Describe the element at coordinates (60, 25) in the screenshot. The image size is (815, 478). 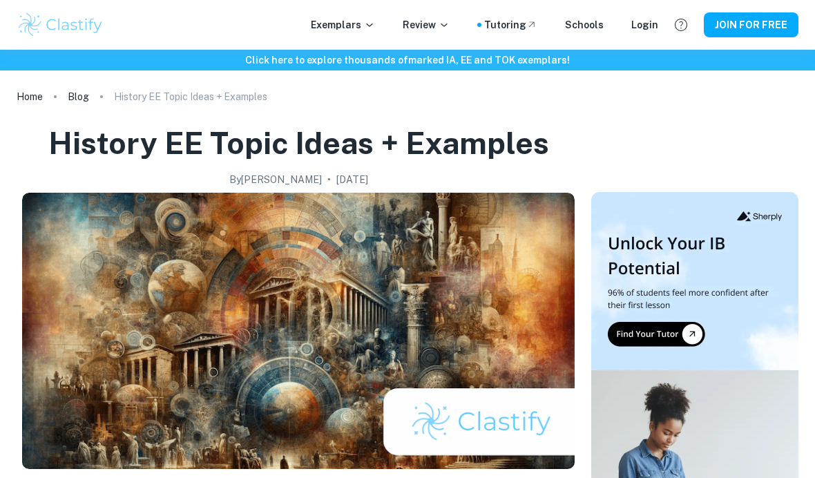
I see `a: Clastify logo` at that location.